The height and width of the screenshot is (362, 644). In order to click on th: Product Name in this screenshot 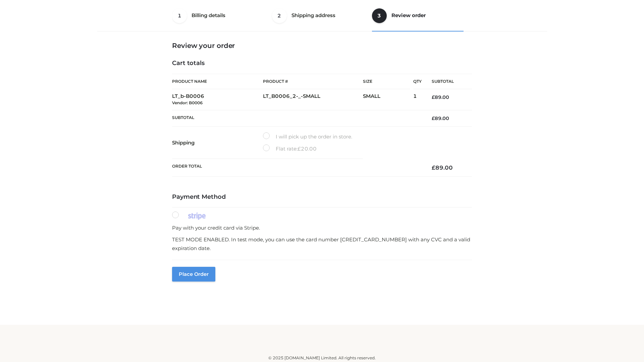, I will do `click(218, 81)`.